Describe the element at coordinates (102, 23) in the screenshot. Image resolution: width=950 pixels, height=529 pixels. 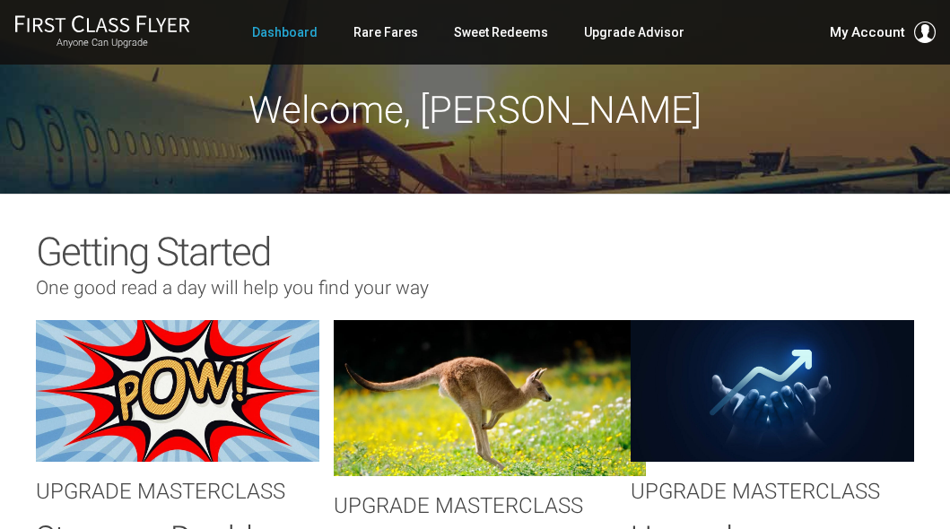
I see `img: First Class Flyer` at that location.